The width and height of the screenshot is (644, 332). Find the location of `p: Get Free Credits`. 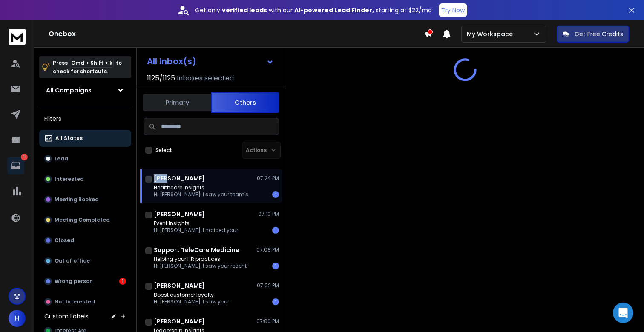

p: Get Free Credits is located at coordinates (599, 34).